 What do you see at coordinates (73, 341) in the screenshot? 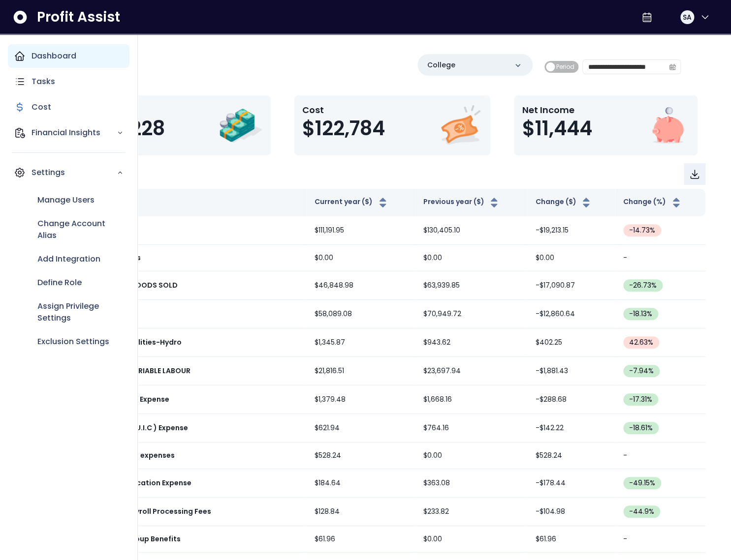
I see `p: Exclusion Settings` at bounding box center [73, 341].